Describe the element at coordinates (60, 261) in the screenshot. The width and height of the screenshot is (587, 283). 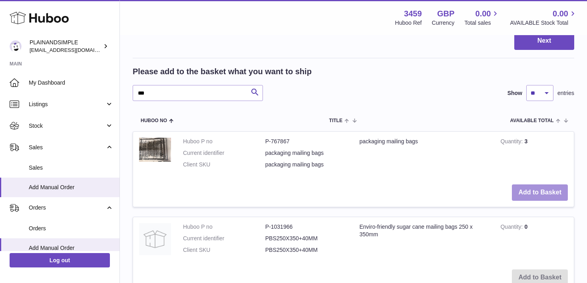
I see `a: Log out` at that location.